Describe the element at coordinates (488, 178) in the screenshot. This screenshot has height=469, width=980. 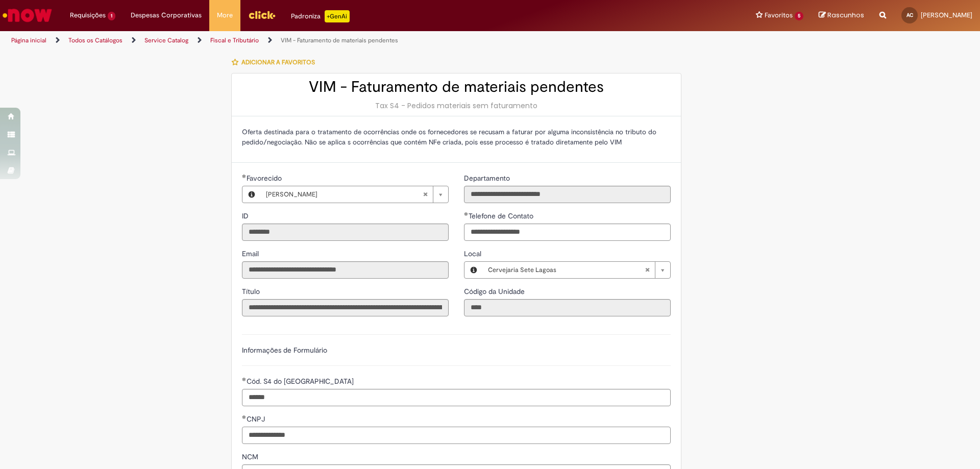
I see `label: Somente leitura - Departamento` at that location.